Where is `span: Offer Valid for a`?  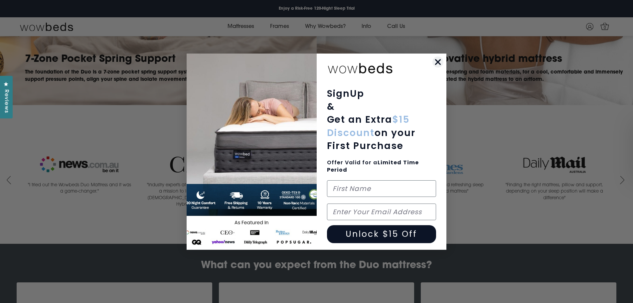
span: Offer Valid for a is located at coordinates (373, 166).